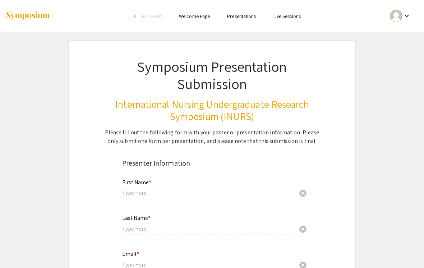  Describe the element at coordinates (287, 16) in the screenshot. I see `a: Live Sessions` at that location.